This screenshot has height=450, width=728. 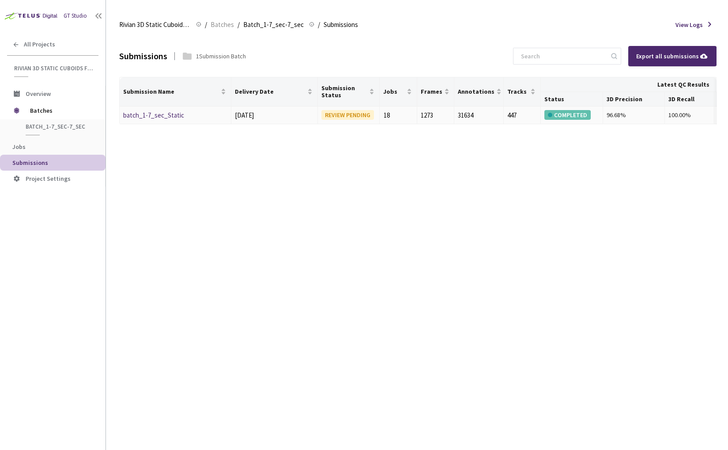 What do you see at coordinates (634, 99) in the screenshot?
I see `th: 3D Precision` at bounding box center [634, 99].